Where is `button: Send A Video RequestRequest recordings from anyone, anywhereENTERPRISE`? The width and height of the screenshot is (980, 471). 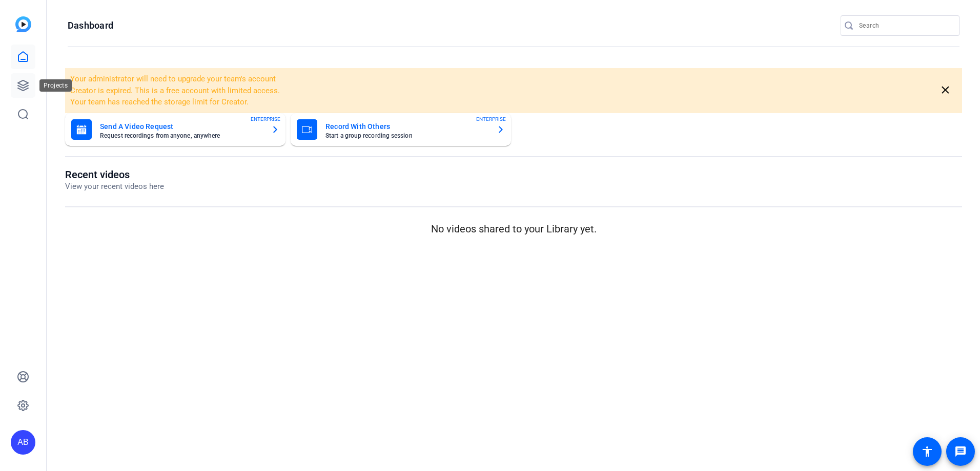
button: Send A Video RequestRequest recordings from anyone, anywhereENTERPRISE is located at coordinates (175, 130).